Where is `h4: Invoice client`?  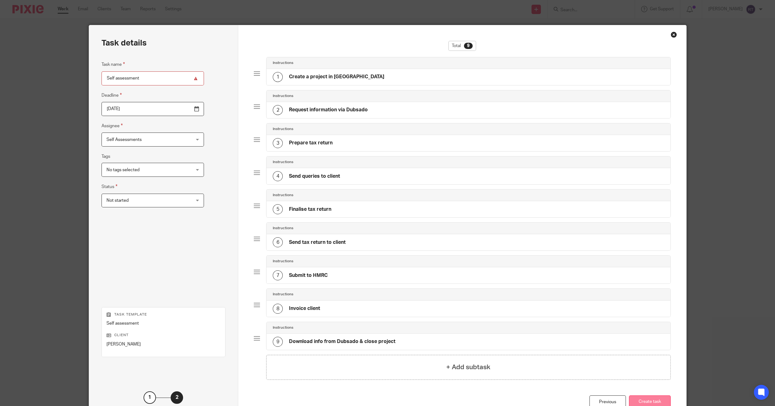
h4: Invoice client is located at coordinates (305, 308).